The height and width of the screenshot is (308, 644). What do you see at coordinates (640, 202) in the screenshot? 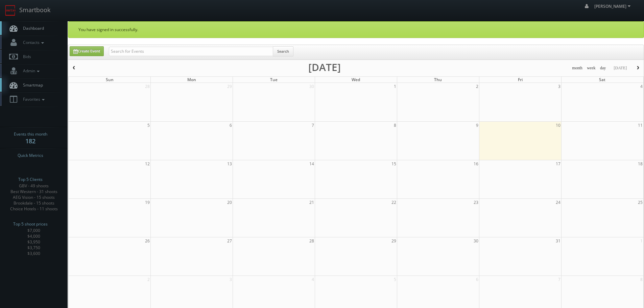
I see `span: 25` at bounding box center [640, 202].